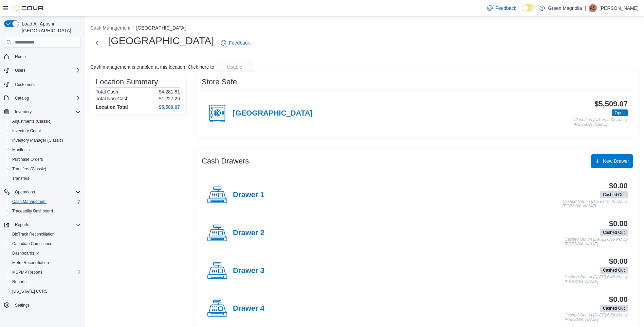 This screenshot has width=644, height=327. Describe the element at coordinates (20, 57) in the screenshot. I see `a: Home` at that location.